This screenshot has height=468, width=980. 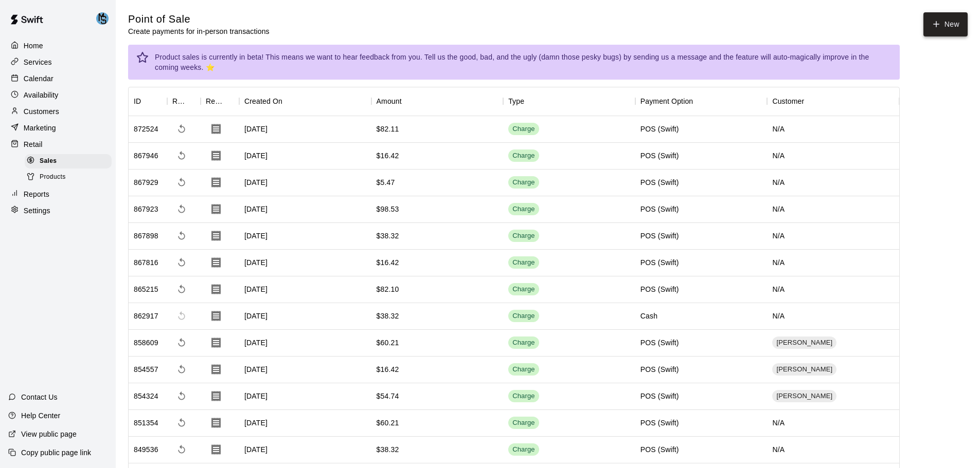 What do you see at coordinates (58, 62) in the screenshot?
I see `a: Services` at bounding box center [58, 62].